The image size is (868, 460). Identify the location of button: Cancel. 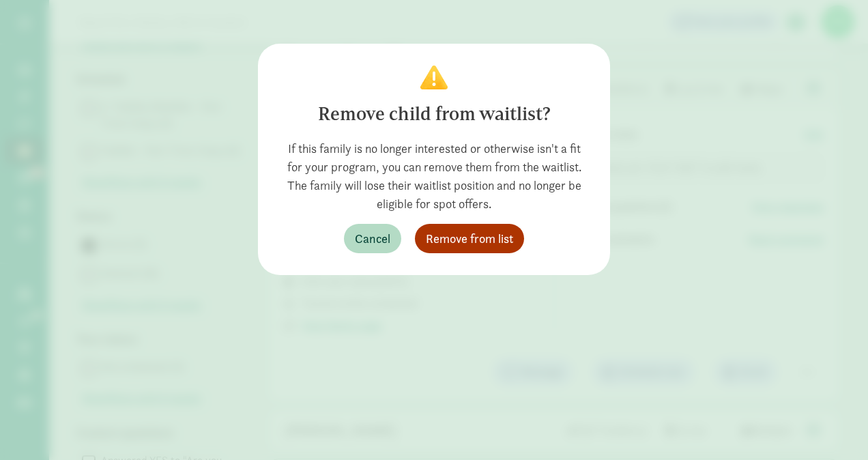
(372, 238).